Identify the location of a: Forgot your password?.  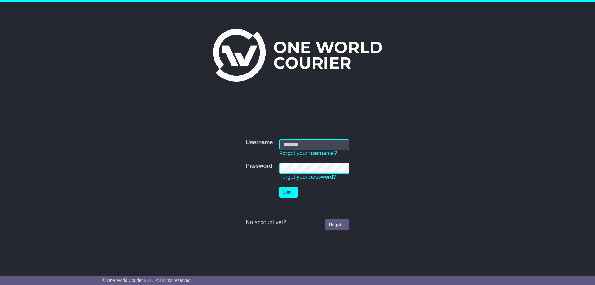
(308, 177).